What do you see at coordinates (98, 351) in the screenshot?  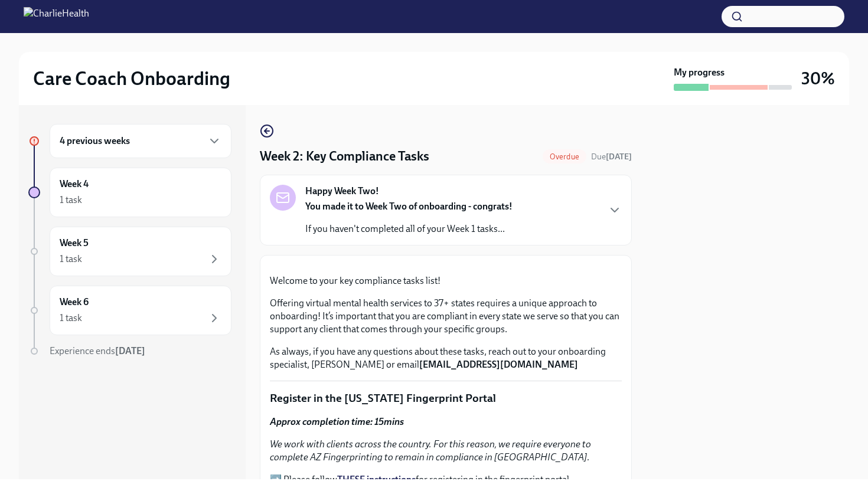 I see `span: Experience ends` at bounding box center [98, 351].